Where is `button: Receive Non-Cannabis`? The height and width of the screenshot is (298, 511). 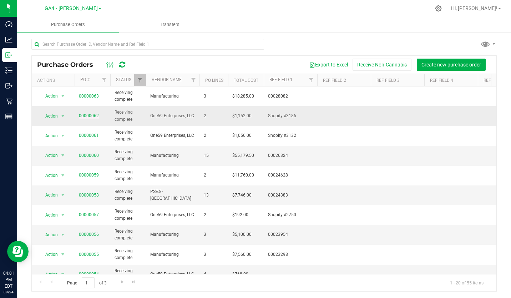 button: Receive Non-Cannabis is located at coordinates (382, 65).